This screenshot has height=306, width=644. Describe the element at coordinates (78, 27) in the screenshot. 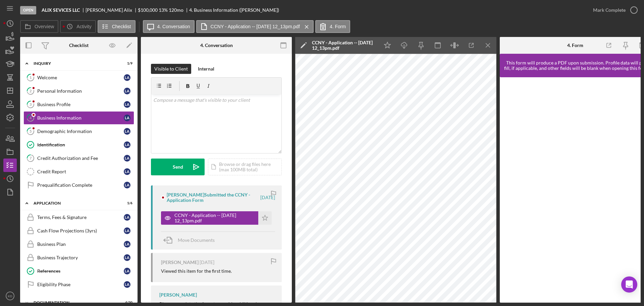

I see `button: Activity` at that location.